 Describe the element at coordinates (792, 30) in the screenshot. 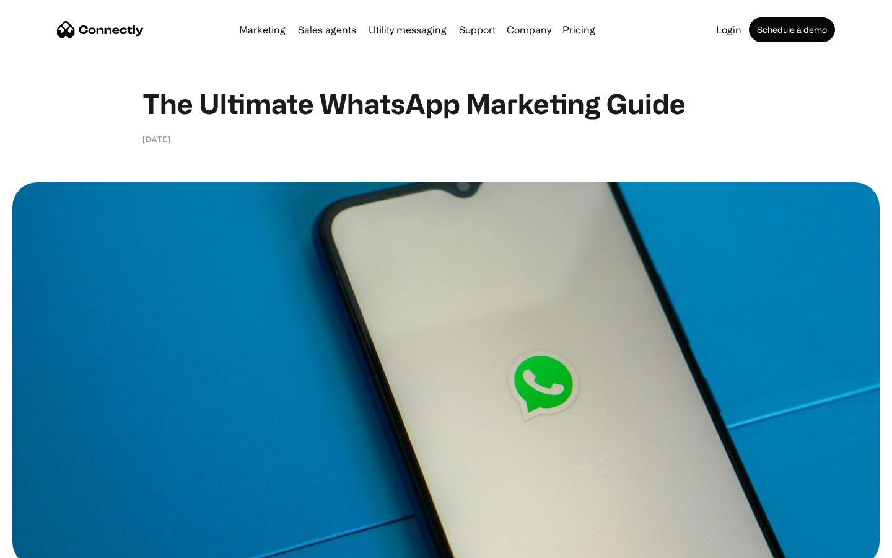

I see `a: Schedule a demo` at that location.